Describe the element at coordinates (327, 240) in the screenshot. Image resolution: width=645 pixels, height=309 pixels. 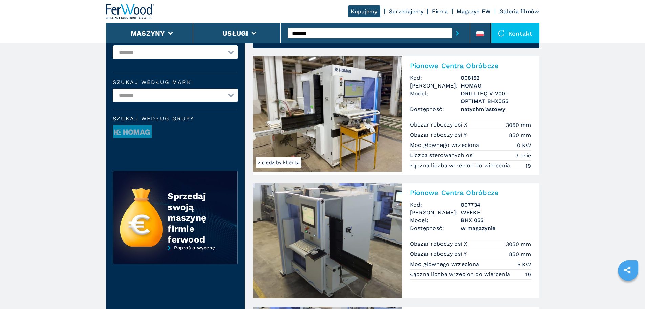
I see `img: Pionowe Centra Obróbcze WEEKE BHX 055` at that location.